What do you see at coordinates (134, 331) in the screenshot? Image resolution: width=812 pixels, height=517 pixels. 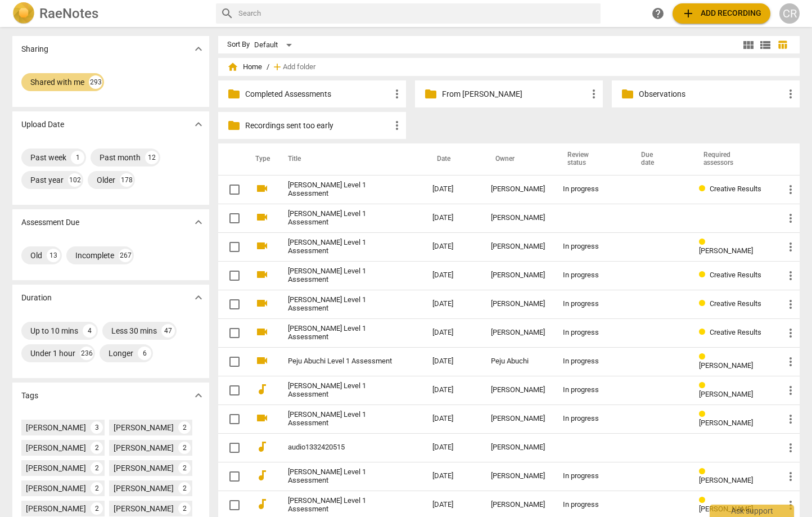 I see `div: Less 30 mins` at bounding box center [134, 331].